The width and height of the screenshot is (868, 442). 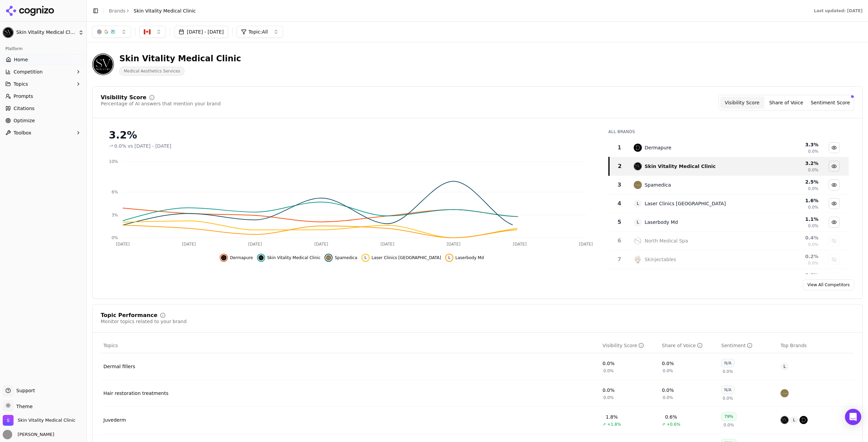 I want to click on tspan: 3%, so click(x=115, y=215).